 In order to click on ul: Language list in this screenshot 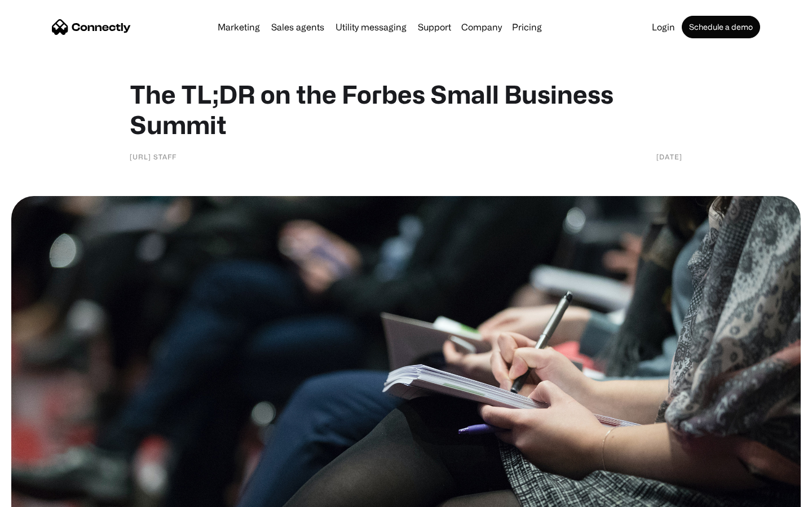, I will do `click(45, 496)`.